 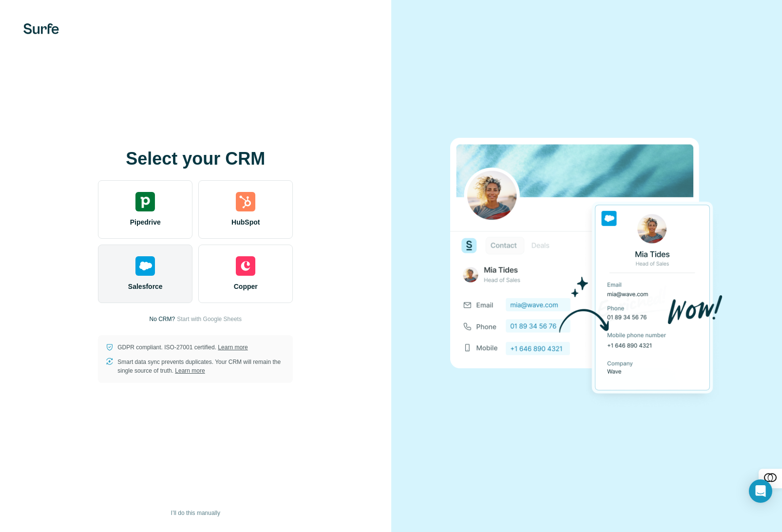 What do you see at coordinates (761, 491) in the screenshot?
I see `div: Open Intercom Messenger` at bounding box center [761, 491].